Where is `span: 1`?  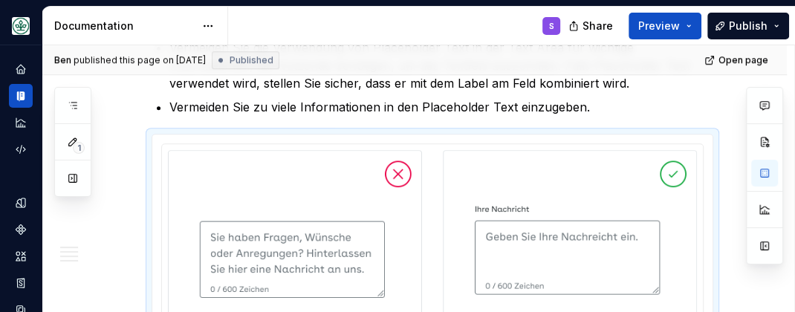 span: 1 is located at coordinates (79, 148).